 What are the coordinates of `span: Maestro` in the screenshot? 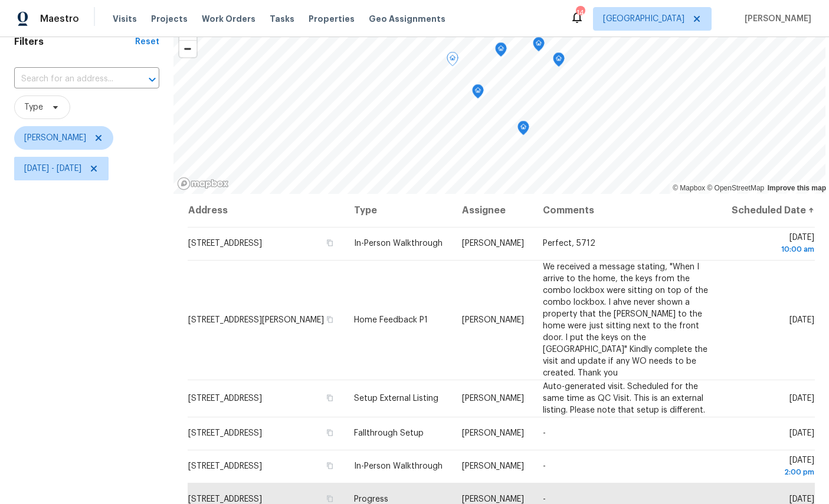 It's located at (60, 19).